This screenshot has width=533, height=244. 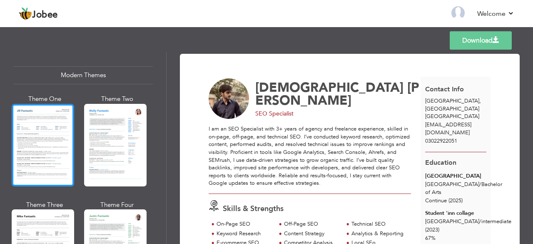 What do you see at coordinates (379, 224) in the screenshot?
I see `div: Technical SEO` at bounding box center [379, 224].